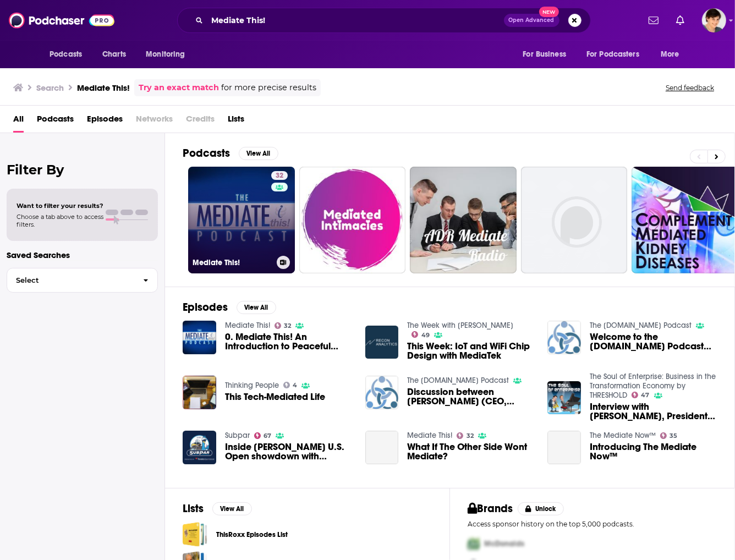 The width and height of the screenshot is (735, 560). Describe the element at coordinates (199, 447) in the screenshot. I see `img: Inside Rocco Mediate's U.S. Open showdown with Tiger Woods` at that location.